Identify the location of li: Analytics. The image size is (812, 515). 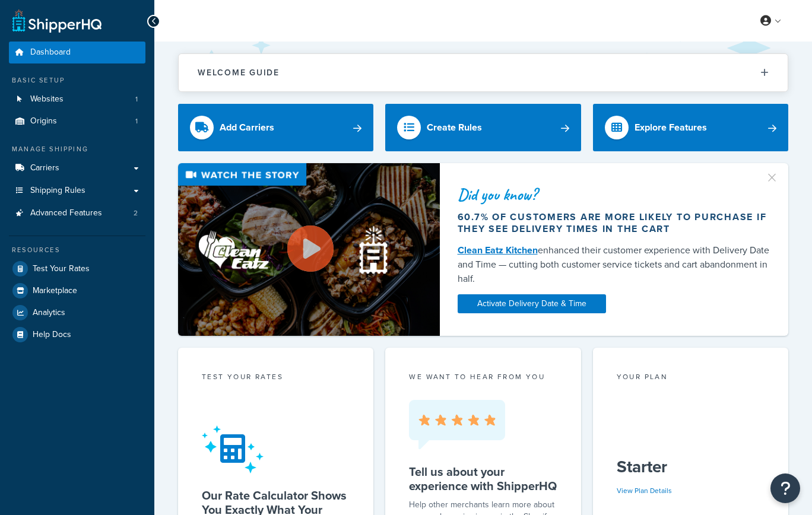
(77, 313).